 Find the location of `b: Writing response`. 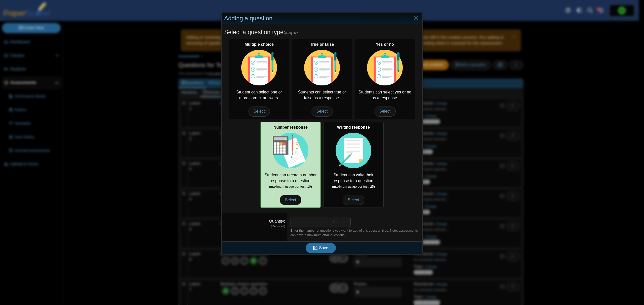

b: Writing response is located at coordinates (353, 127).